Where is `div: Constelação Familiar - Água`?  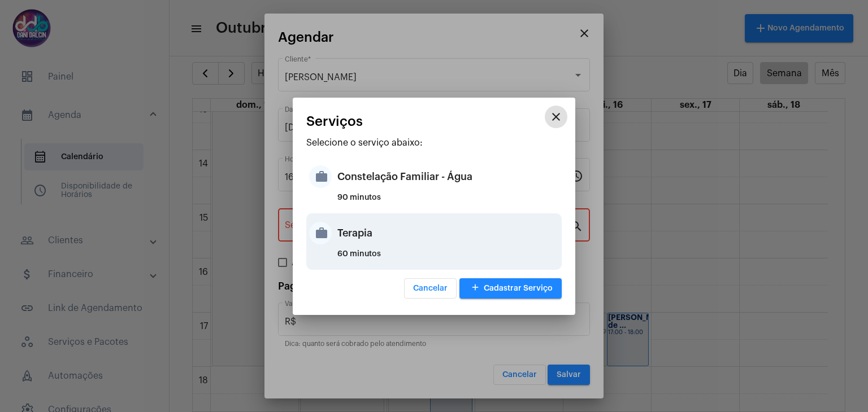
div: Constelação Familiar - Água is located at coordinates (448, 177).